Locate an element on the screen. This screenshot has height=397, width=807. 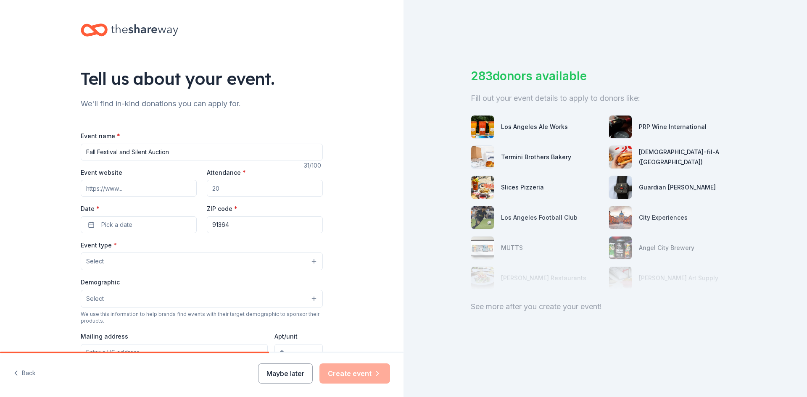
img: photo for PRP Wine International is located at coordinates (620, 127).